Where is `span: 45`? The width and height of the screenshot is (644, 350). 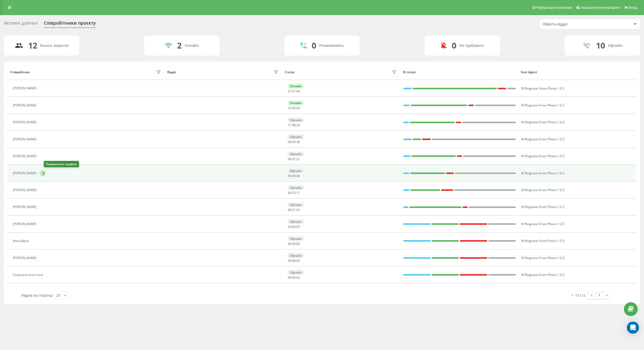 span: 45 is located at coordinates (294, 108).